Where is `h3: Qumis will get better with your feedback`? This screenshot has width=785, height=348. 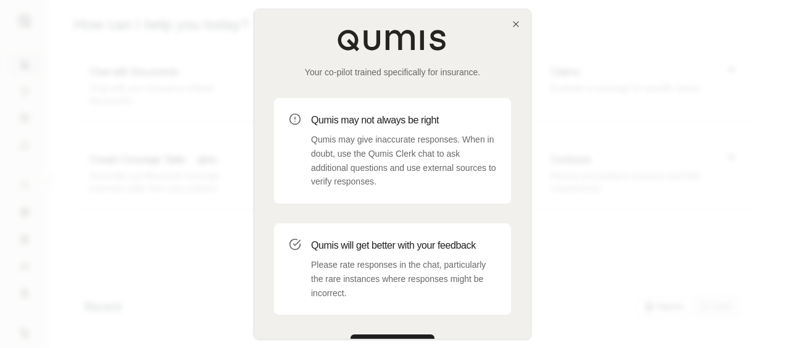 h3: Qumis will get better with your feedback is located at coordinates (403, 246).